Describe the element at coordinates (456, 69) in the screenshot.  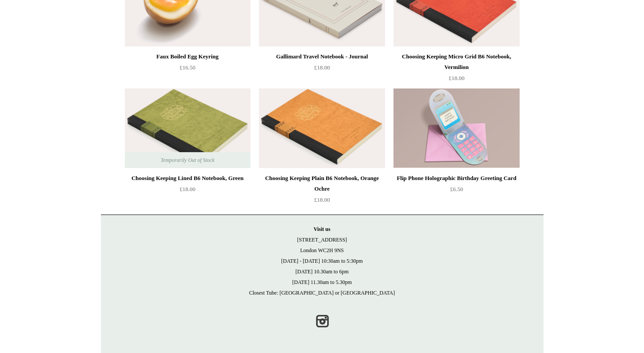
I see `a: Choosing Keeping Micro Grid B6 Notebook, Vermilion £18.00` at that location.